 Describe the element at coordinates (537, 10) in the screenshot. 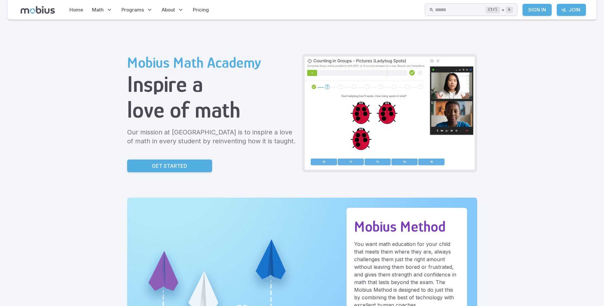

I see `a: Sign In` at that location.